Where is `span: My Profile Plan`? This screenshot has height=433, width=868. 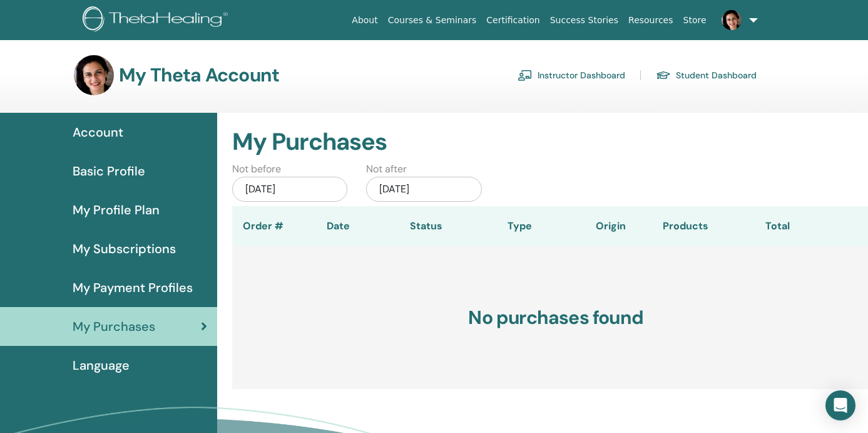
span: My Profile Plan is located at coordinates (116, 210).